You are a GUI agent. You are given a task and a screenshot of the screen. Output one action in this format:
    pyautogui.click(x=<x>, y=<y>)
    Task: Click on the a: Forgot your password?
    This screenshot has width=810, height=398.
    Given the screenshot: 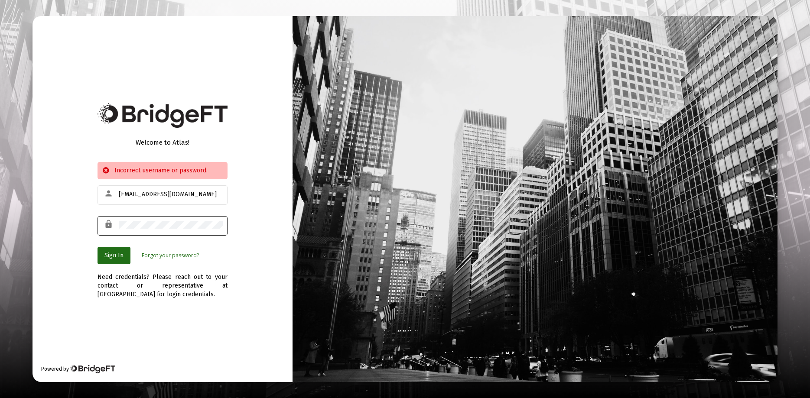 What is the action you would take?
    pyautogui.click(x=170, y=256)
    